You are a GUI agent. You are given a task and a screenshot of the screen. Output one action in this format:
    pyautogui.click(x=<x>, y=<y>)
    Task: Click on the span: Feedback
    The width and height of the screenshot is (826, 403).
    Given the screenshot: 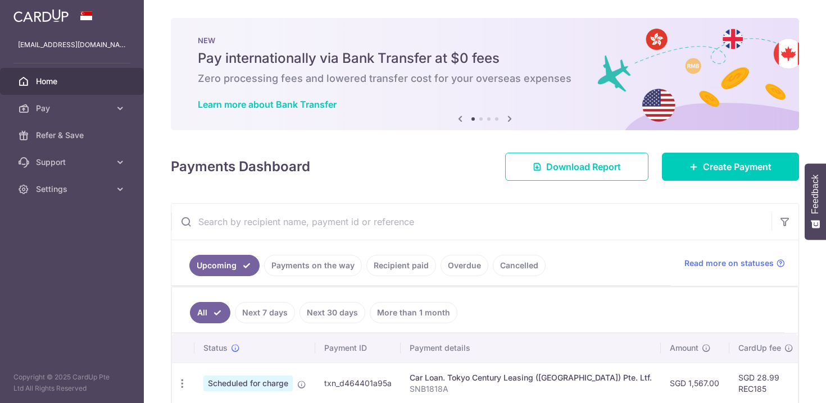 What is the action you would take?
    pyautogui.click(x=815, y=194)
    